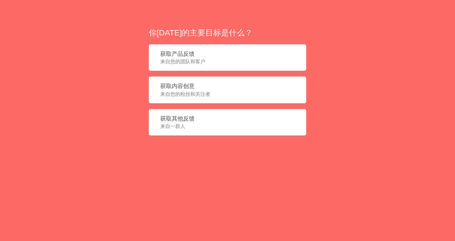 Image resolution: width=455 pixels, height=241 pixels. I want to click on span: 来自一群人, so click(227, 126).